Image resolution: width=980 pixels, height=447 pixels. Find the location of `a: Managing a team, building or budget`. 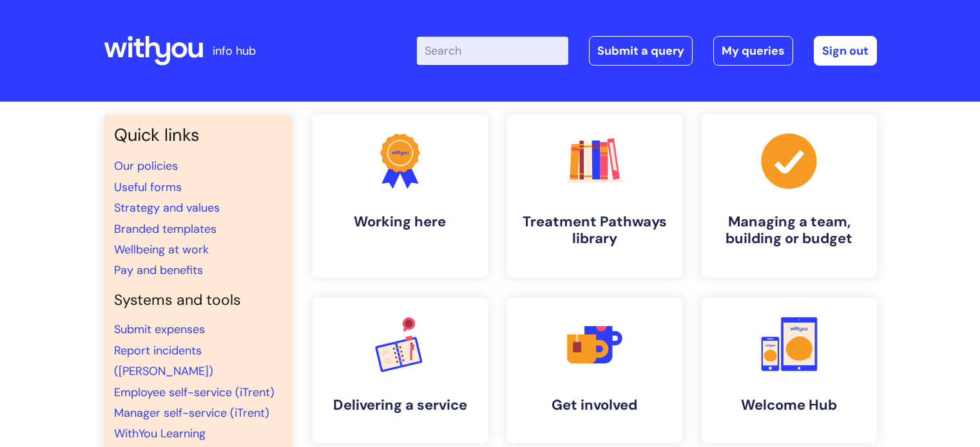

a: Managing a team, building or budget is located at coordinates (789, 196).